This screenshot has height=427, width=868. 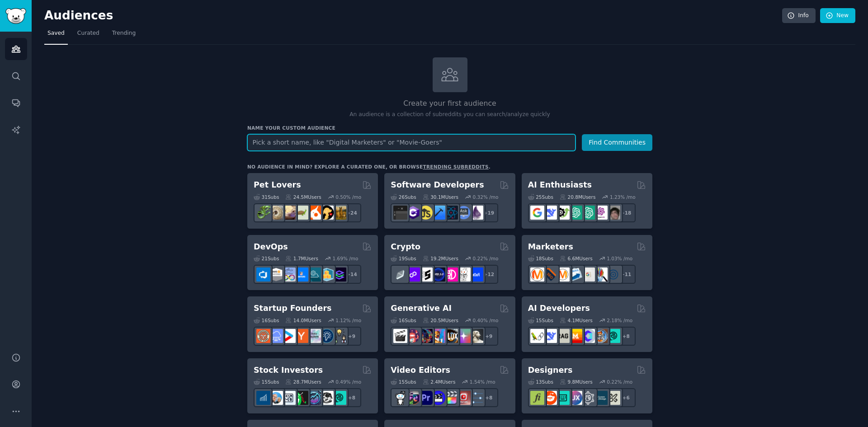 What do you see at coordinates (88, 33) in the screenshot?
I see `span: Curated` at bounding box center [88, 33].